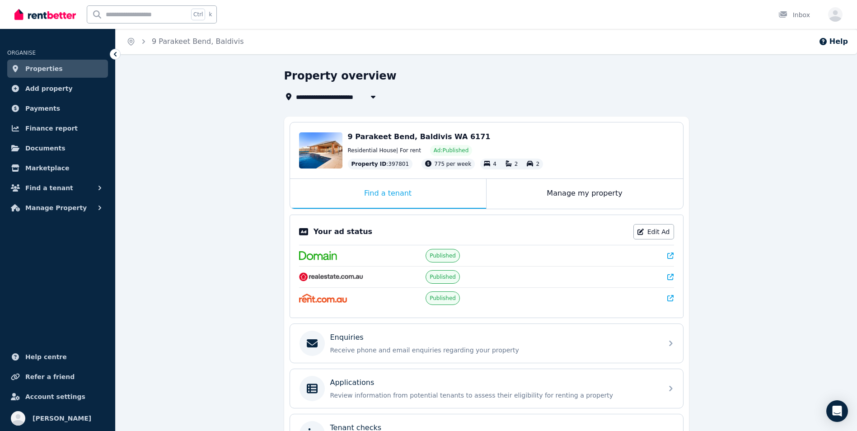 The width and height of the screenshot is (857, 431). I want to click on button: Help, so click(833, 42).